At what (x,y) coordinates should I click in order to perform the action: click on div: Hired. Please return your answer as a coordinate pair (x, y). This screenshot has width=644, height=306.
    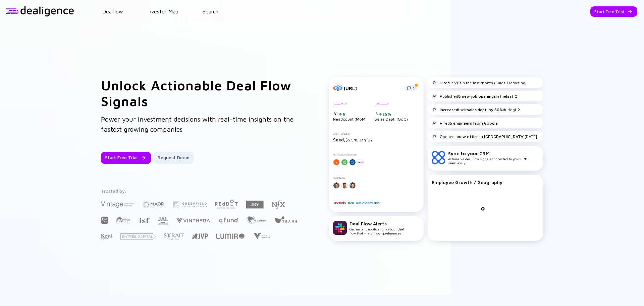
    Looking at the image, I should click on (465, 123).